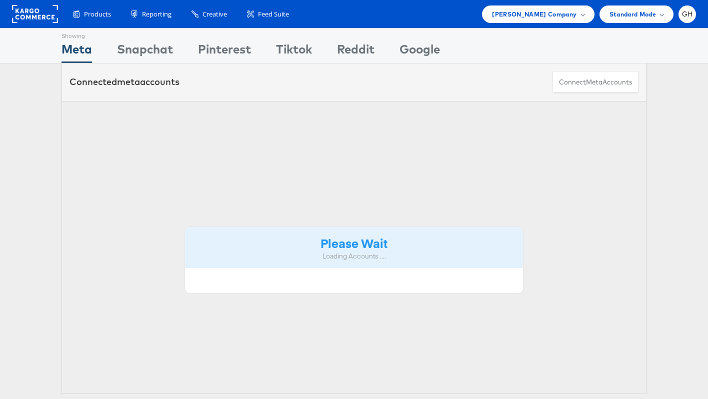 This screenshot has height=399, width=708. Describe the element at coordinates (145, 52) in the screenshot. I see `div: Snapchat` at that location.